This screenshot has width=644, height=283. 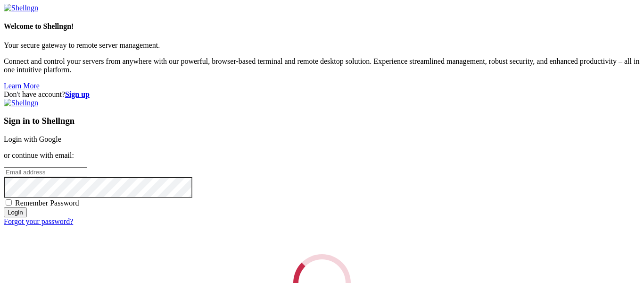 I want to click on p: Connect and control your servers from anywhere with our powerful, browser-based terminal and remo..., so click(x=322, y=65).